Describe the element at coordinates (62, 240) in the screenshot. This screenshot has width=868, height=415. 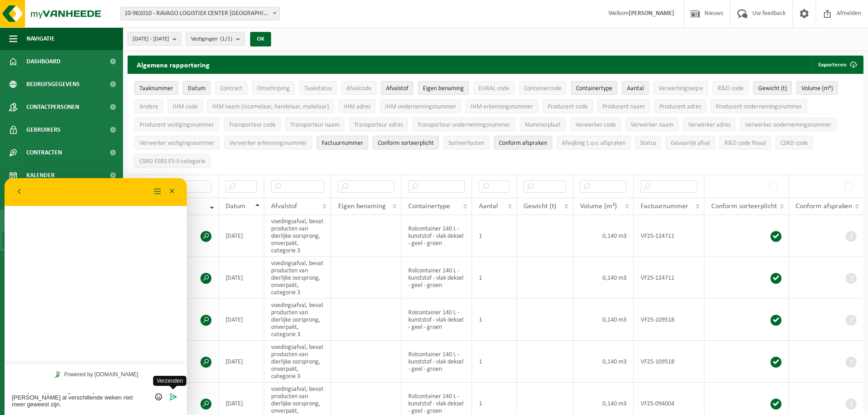
I see `a: In lijstvorm` at that location.